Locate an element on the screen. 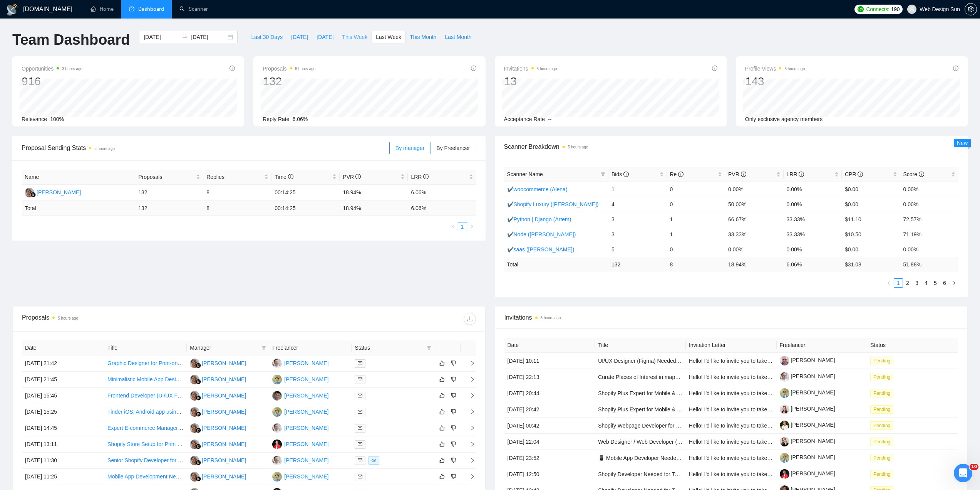  td: 8 is located at coordinates (237, 208).